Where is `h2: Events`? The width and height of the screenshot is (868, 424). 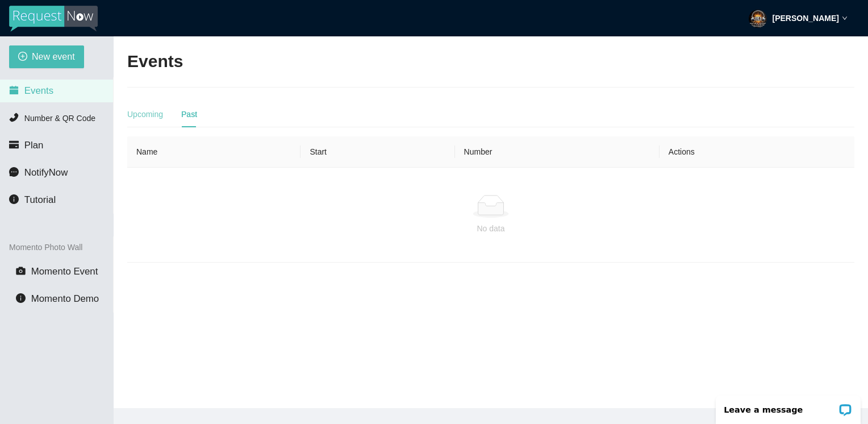 h2: Events is located at coordinates (155, 61).